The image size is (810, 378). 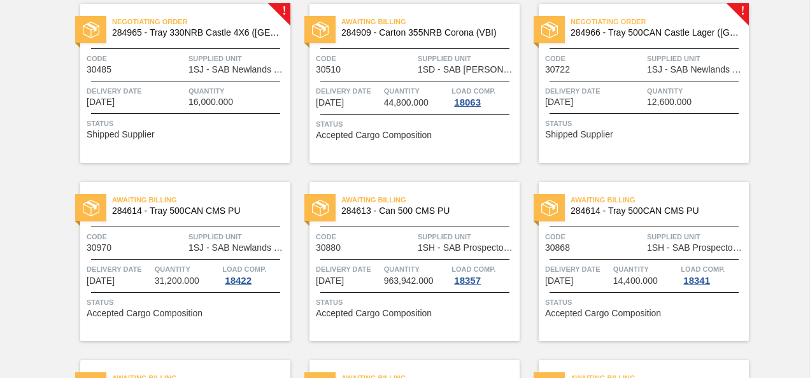 What do you see at coordinates (196, 32) in the screenshot?
I see `span: 284965 - Tray 330NRB Castle 4X6 (Hogwarts)` at bounding box center [196, 32].